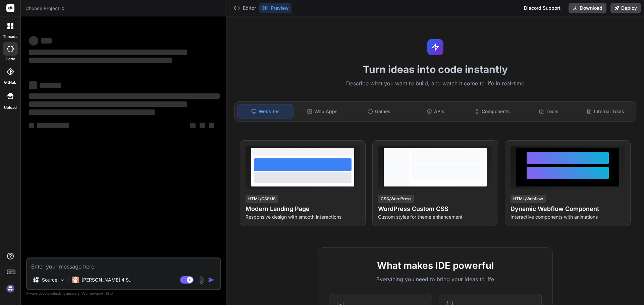 The image size is (644, 305). I want to click on p: Custom styles for theme enhancement, so click(435, 217).